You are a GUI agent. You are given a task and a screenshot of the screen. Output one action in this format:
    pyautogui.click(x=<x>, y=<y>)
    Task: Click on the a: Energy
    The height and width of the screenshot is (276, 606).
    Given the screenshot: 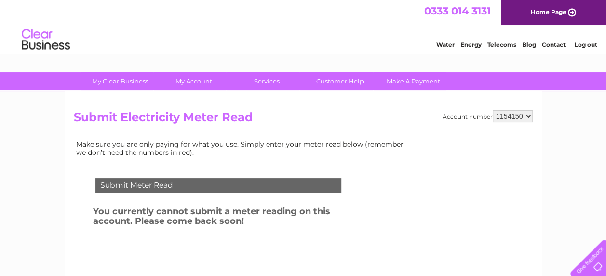 What is the action you would take?
    pyautogui.click(x=471, y=44)
    